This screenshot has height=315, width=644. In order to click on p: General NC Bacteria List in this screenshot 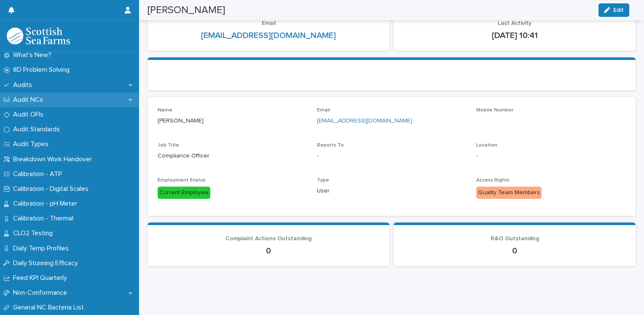, I will do `click(50, 307)`.